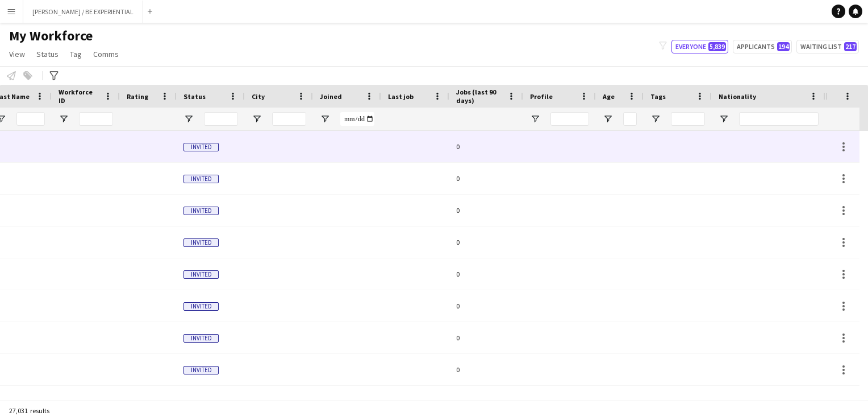 This screenshot has width=868, height=420. Describe the element at coordinates (570, 119) in the screenshot. I see `input: Profile Filter Input` at that location.